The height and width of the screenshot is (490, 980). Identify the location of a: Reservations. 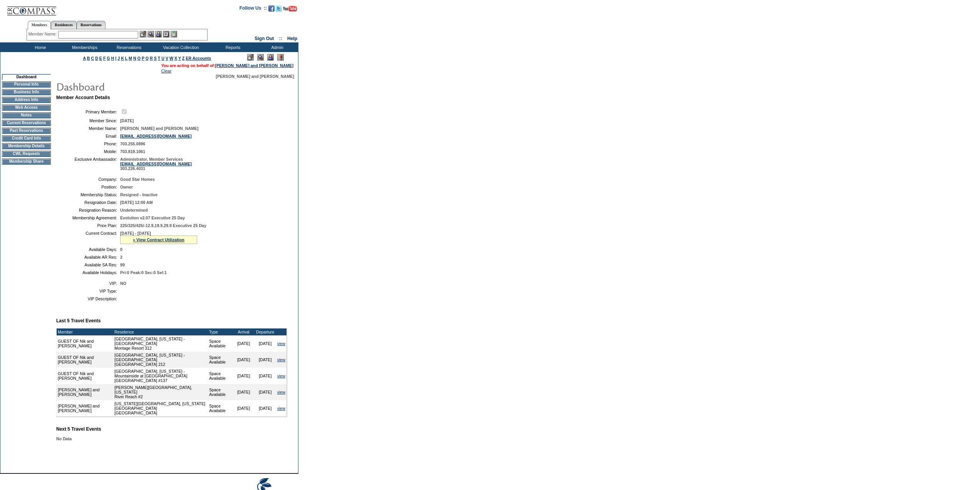
(91, 25).